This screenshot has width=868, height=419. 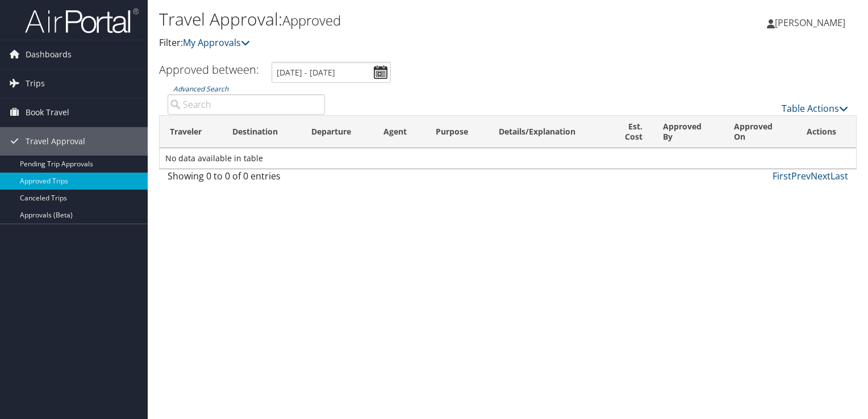 I want to click on h3: Approved between:, so click(x=209, y=70).